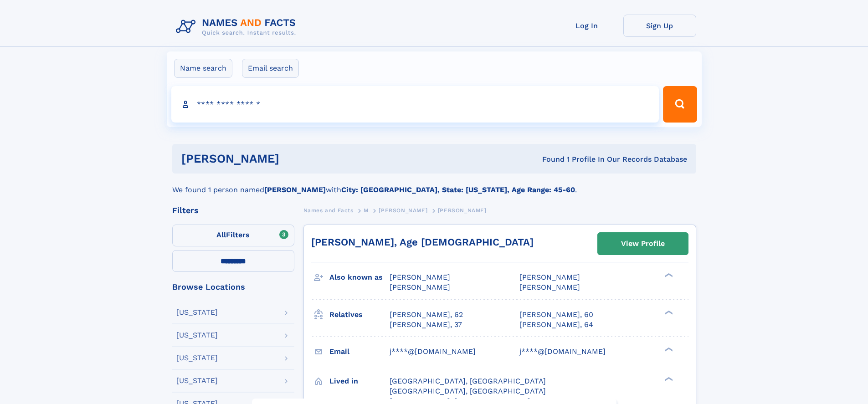 This screenshot has width=868, height=404. Describe the element at coordinates (643, 244) in the screenshot. I see `a: View Profile` at that location.